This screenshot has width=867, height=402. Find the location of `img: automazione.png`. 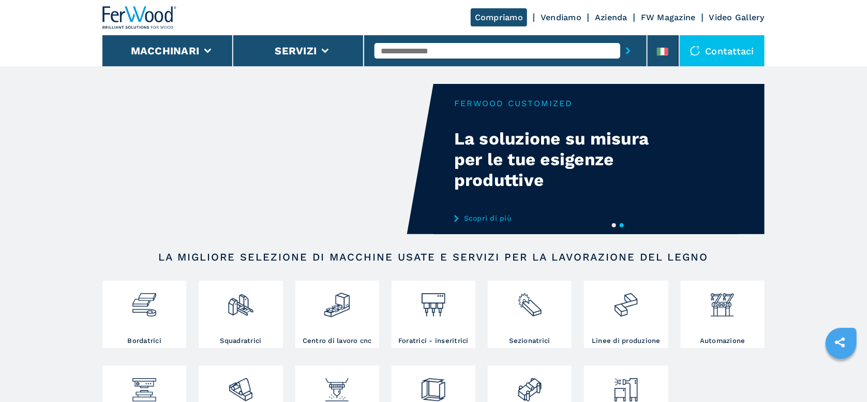

img: automazione.png is located at coordinates (722, 301).